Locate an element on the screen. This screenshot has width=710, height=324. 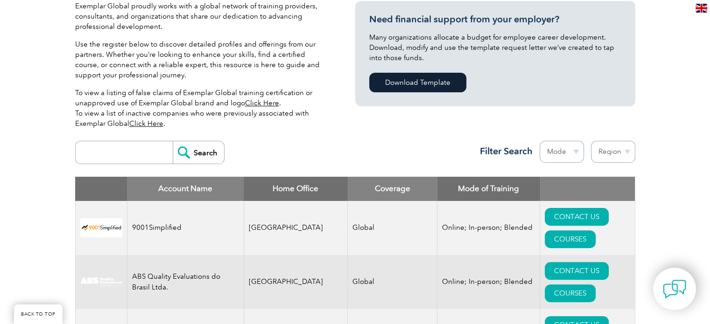
a: Download Template is located at coordinates (418, 83).